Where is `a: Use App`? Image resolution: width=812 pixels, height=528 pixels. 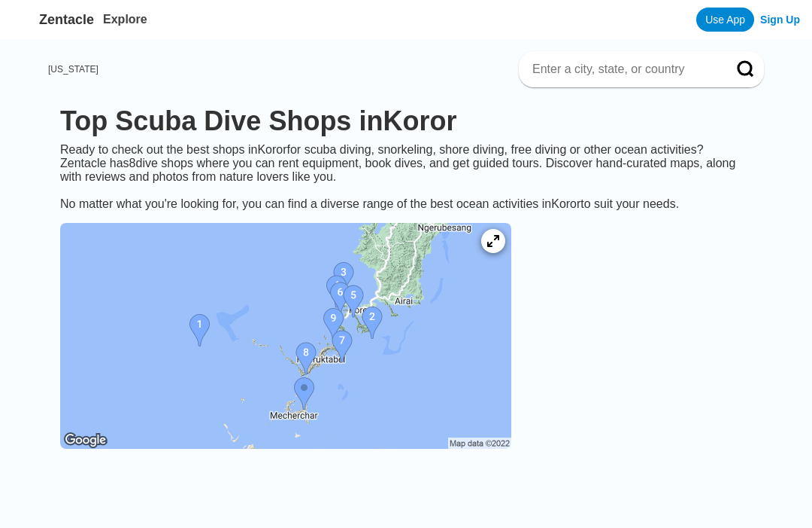
a: Use App is located at coordinates (725, 20).